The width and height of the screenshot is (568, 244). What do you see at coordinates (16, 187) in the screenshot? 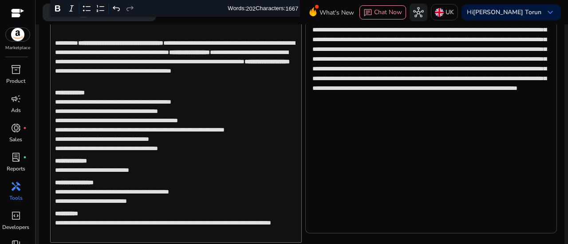
I see `span: handyman` at bounding box center [16, 187].